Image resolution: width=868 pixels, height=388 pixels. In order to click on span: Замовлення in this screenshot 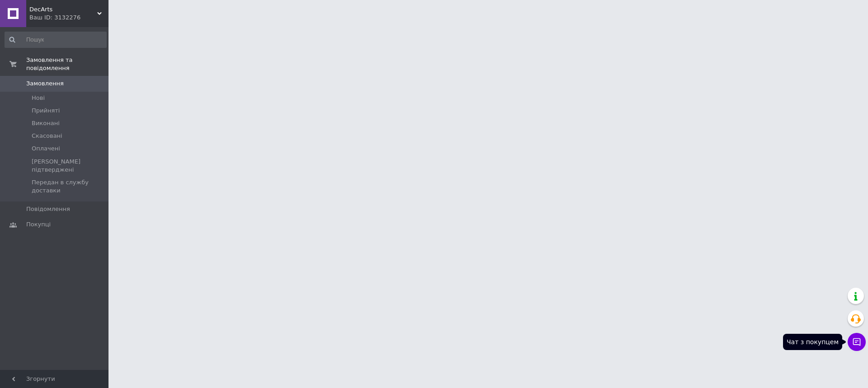, I will do `click(45, 83)`.